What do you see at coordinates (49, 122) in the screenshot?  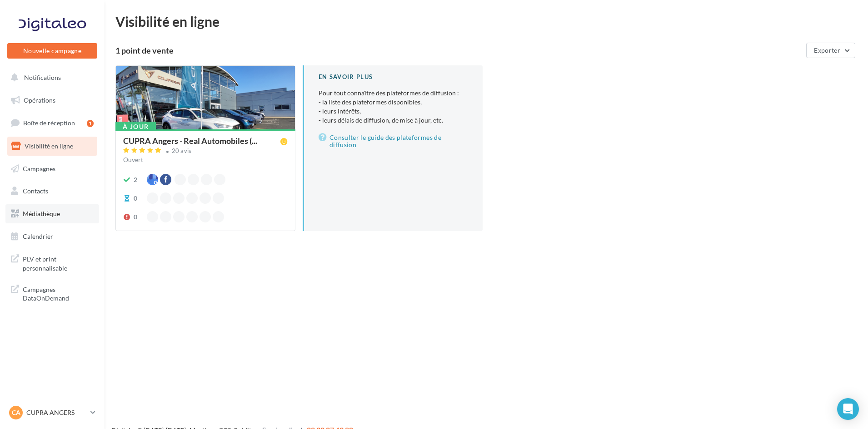 I see `span: Boîte de réception` at bounding box center [49, 122].